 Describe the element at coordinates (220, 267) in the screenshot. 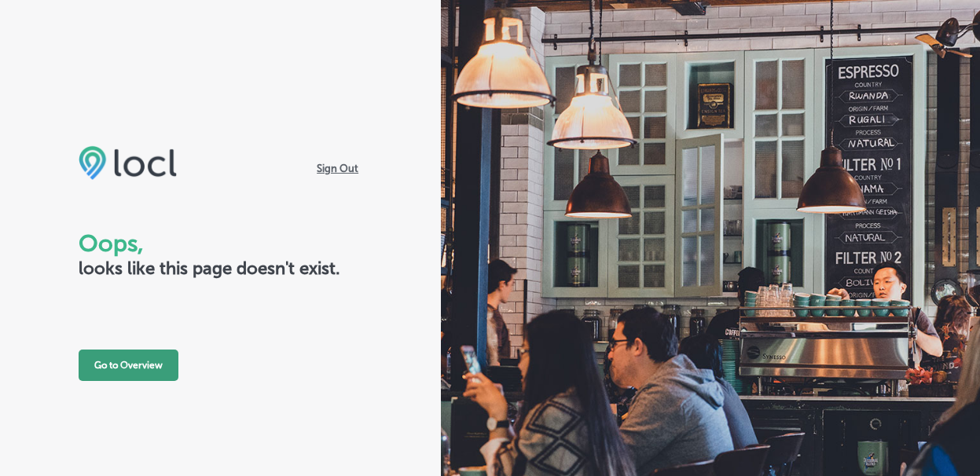

I see `h2: looks like this page doesn't exist.` at that location.